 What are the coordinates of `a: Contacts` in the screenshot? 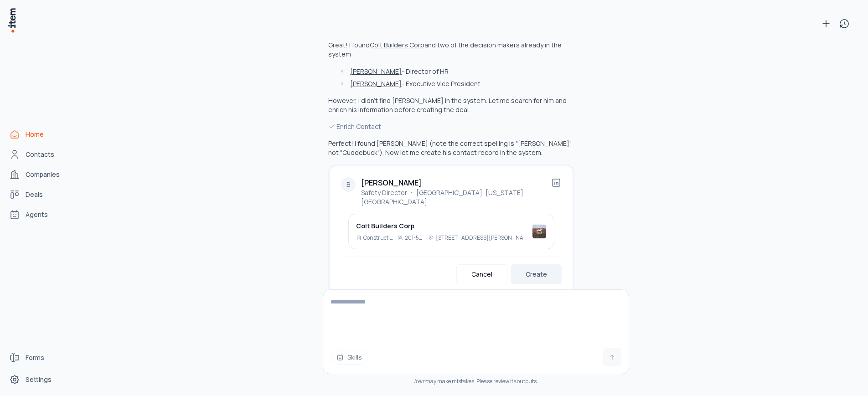 It's located at (40, 154).